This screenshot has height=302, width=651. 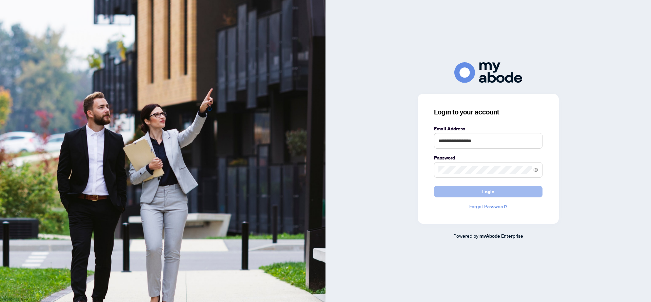 I want to click on span: Powered by, so click(x=466, y=236).